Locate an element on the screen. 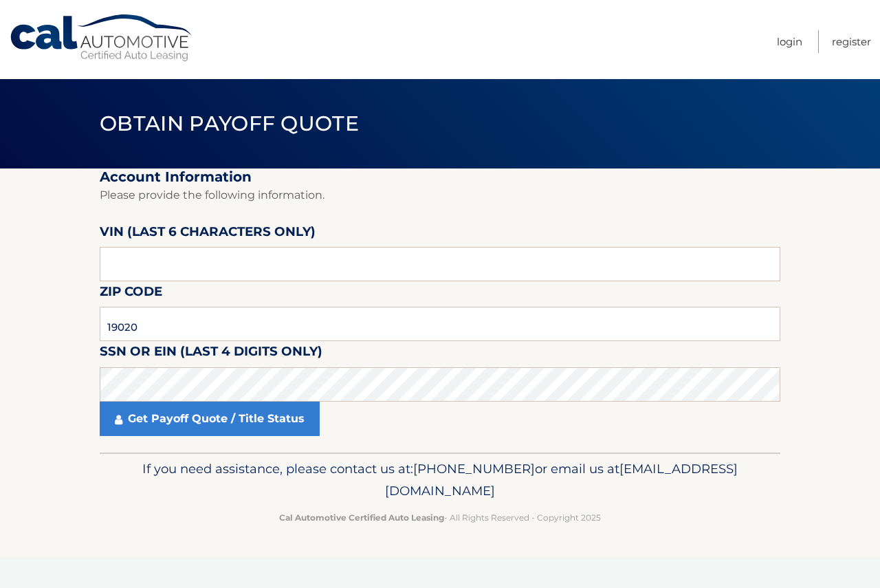 This screenshot has height=588, width=880. strong: Cal Automotive Certified Auto Leasing is located at coordinates (362, 517).